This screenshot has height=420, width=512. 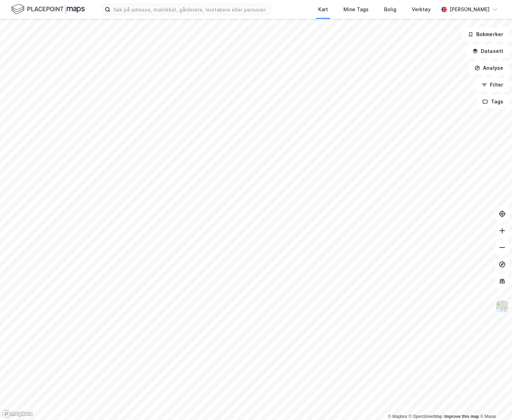 What do you see at coordinates (48, 9) in the screenshot?
I see `img: logo.f888ab2527a4732fd821a326f86c7f29.svg` at bounding box center [48, 9].